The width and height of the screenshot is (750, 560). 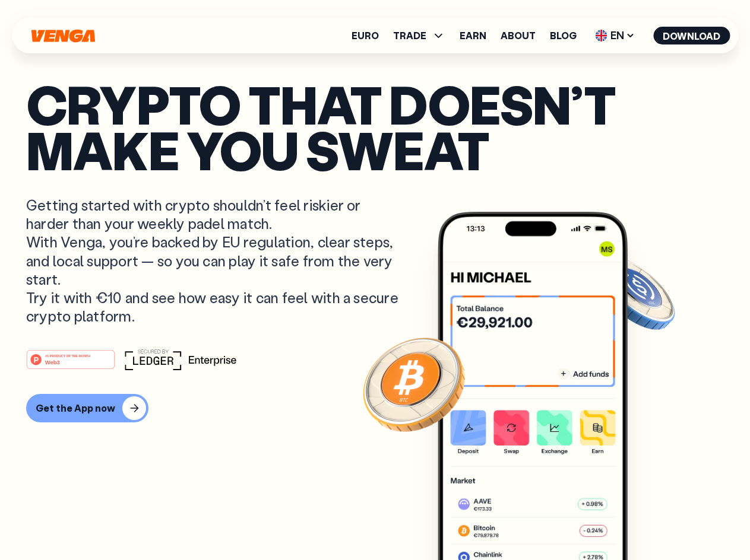 I want to click on img: Bitcoin, so click(x=414, y=384).